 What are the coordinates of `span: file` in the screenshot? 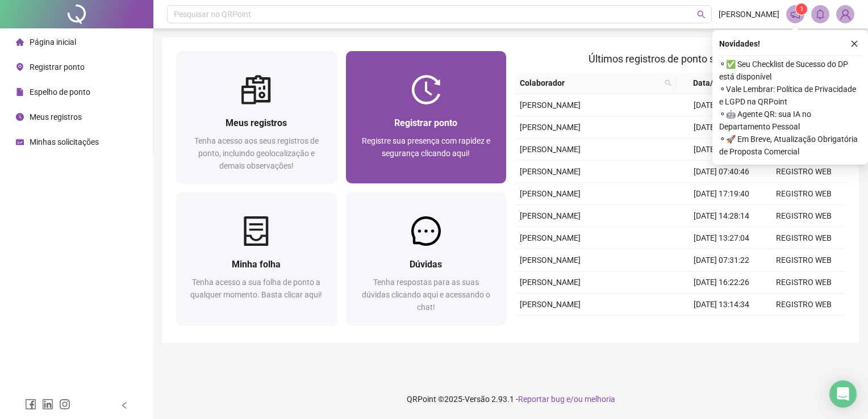 It's located at (20, 92).